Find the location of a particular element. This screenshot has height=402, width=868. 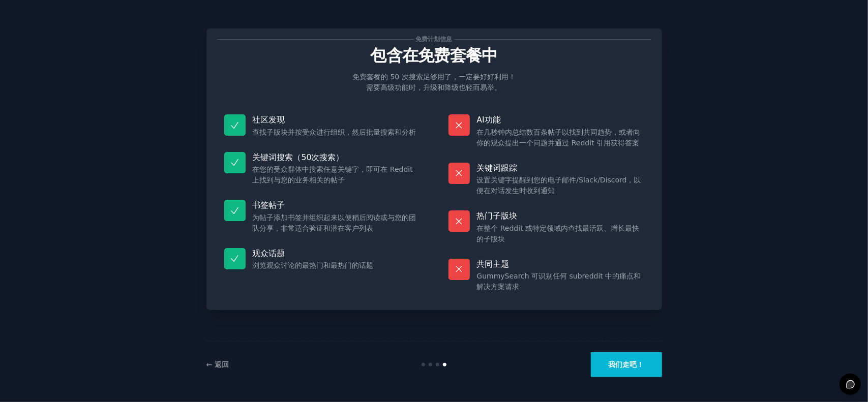

font: 免费套餐的 50 次搜索足够用了，一定要好好利用！ is located at coordinates (434, 77).